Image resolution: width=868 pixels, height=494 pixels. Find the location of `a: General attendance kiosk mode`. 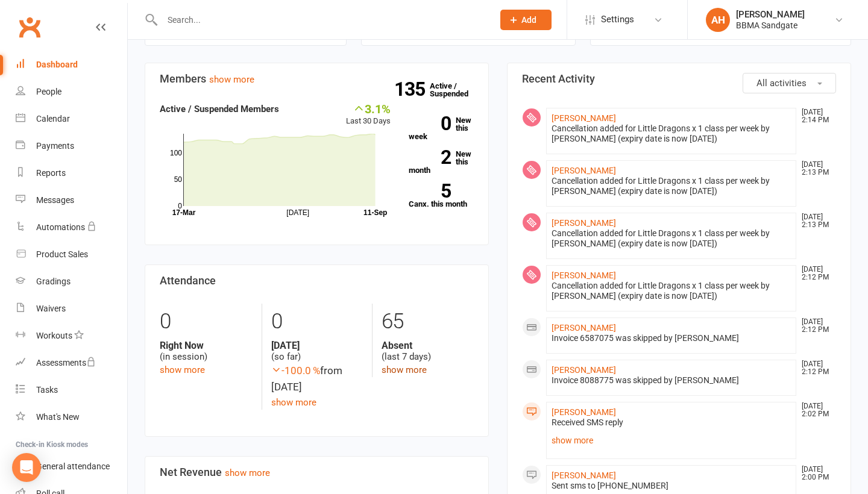

a: General attendance kiosk mode is located at coordinates (71, 467).